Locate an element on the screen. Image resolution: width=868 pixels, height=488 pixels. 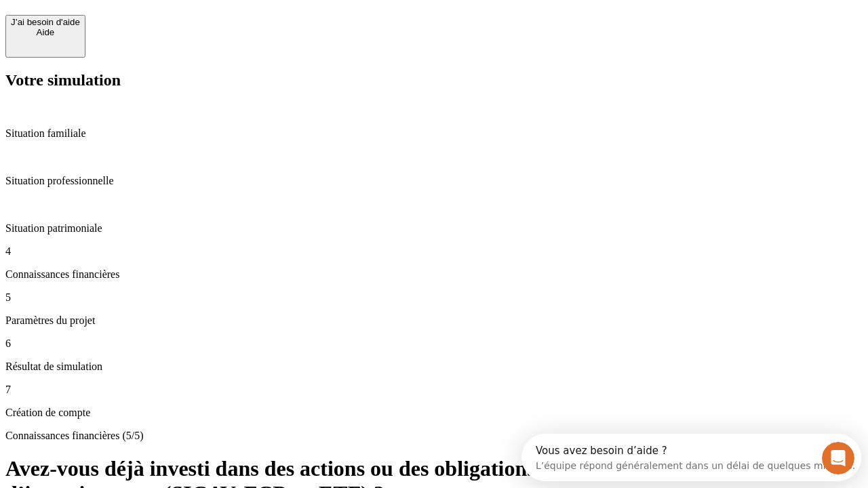
button: J’ai besoin d'aideAide is located at coordinates (45, 36).